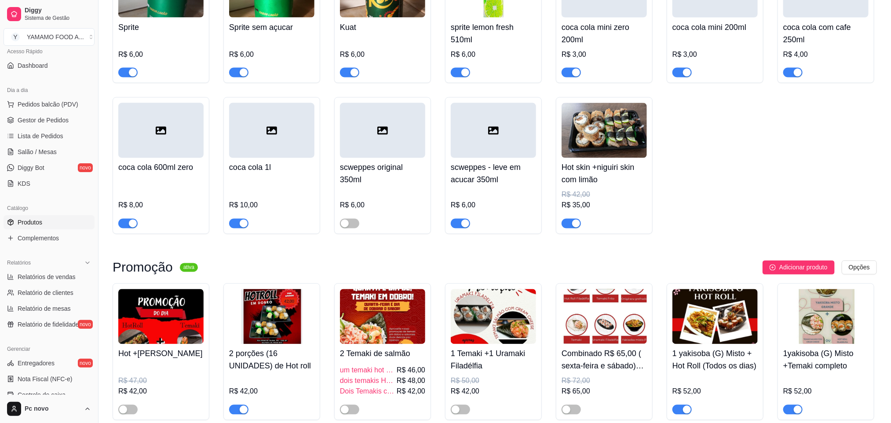  I want to click on a: Relatório de fidelidadenovo, so click(49, 324).